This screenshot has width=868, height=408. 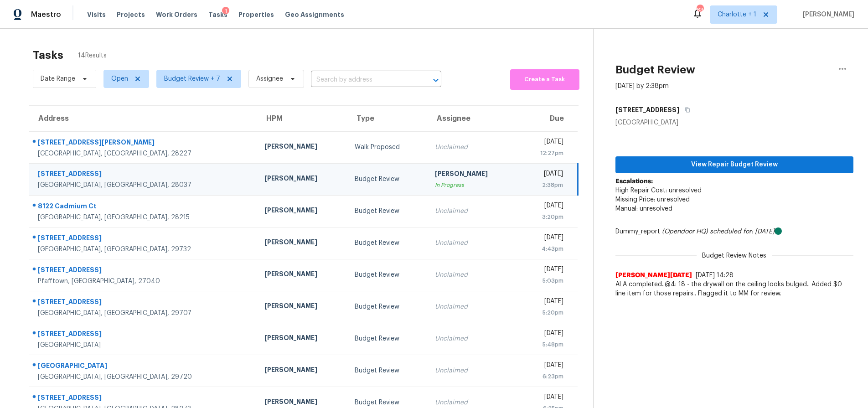 I want to click on th: Assignee, so click(x=473, y=119).